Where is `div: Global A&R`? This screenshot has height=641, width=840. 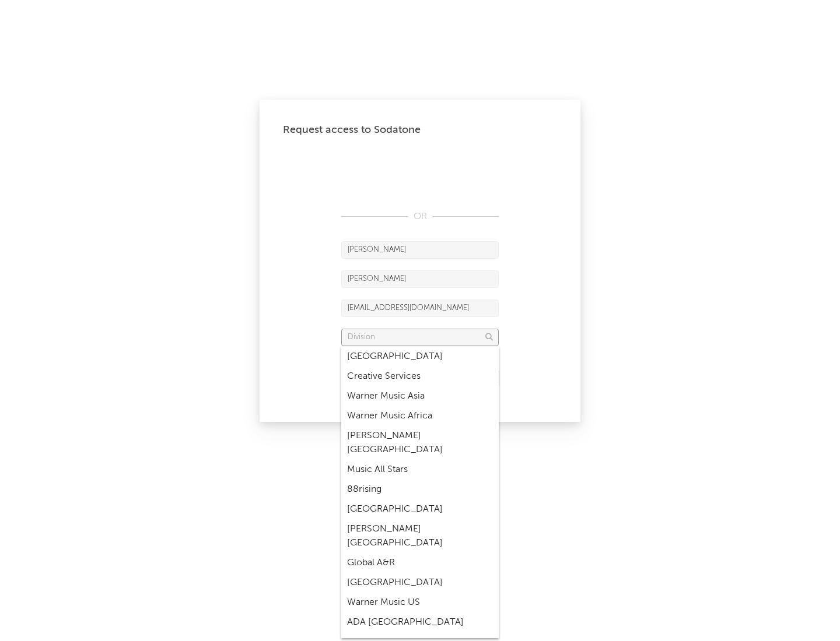 div: Global A&R is located at coordinates (420, 563).